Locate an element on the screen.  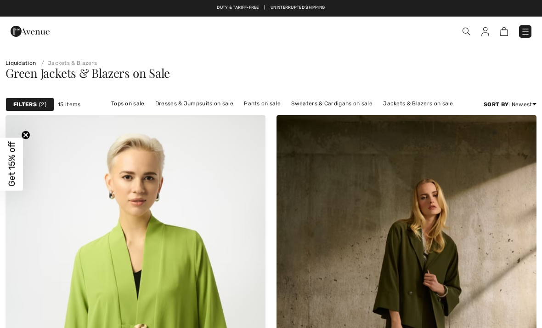
img: Shopping Bag is located at coordinates (504, 31).